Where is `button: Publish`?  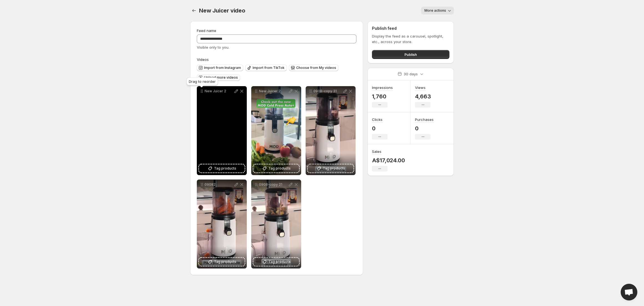 button: Publish is located at coordinates (411, 54).